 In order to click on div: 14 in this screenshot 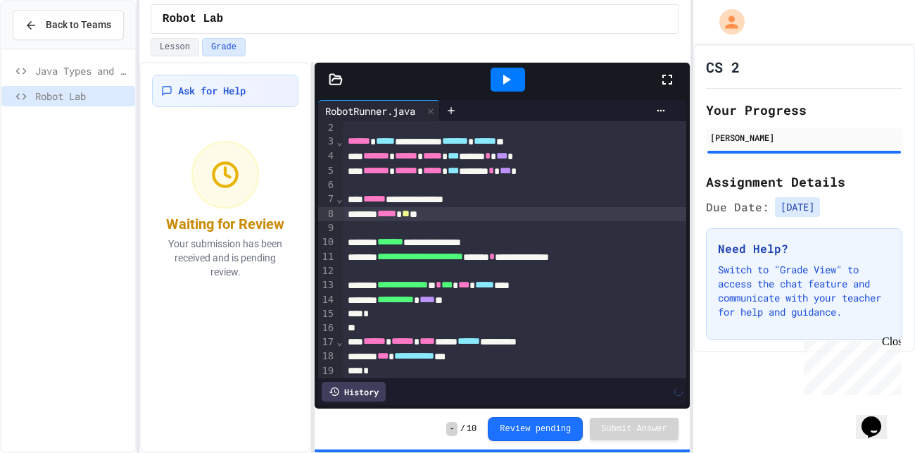, I will do `click(327, 300)`.